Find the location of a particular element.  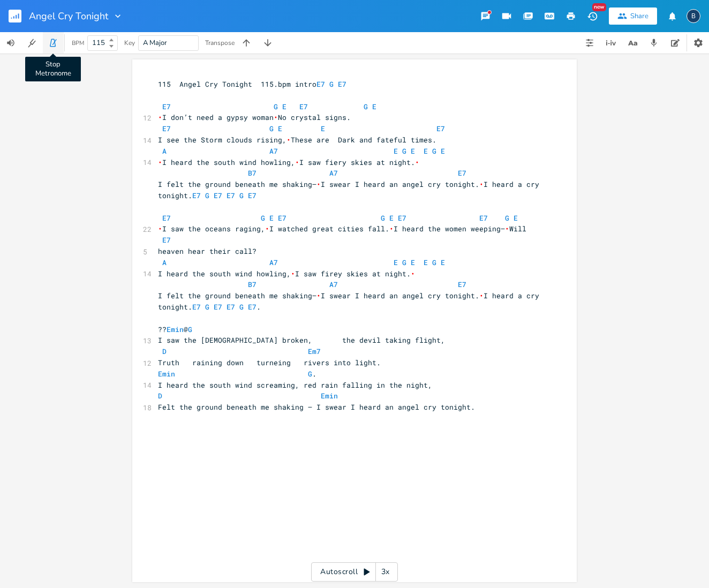

span: I felt the ground beneath me shaking— I swear I heard an angel cry tonight. I heard a cry tonight. . is located at coordinates (351, 301).